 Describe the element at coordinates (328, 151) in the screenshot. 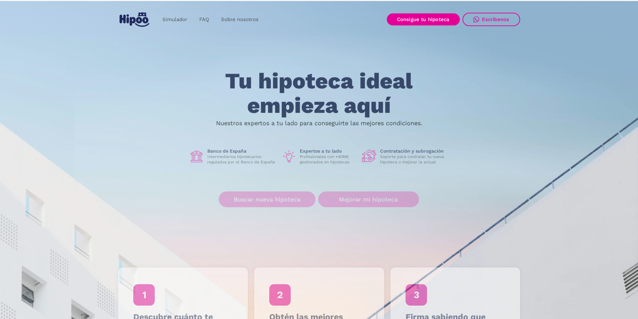

I see `h1: Expertos a tu lado` at that location.